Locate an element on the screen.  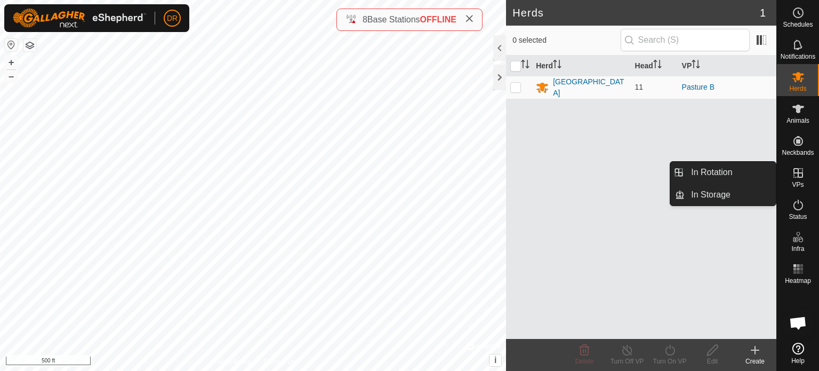
span: 8 is located at coordinates (365, 19).